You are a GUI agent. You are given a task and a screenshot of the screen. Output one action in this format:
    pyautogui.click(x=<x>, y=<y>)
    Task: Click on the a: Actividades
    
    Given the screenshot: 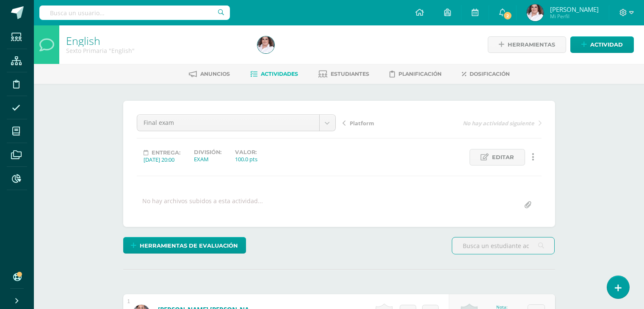 What is the action you would take?
    pyautogui.click(x=274, y=74)
    